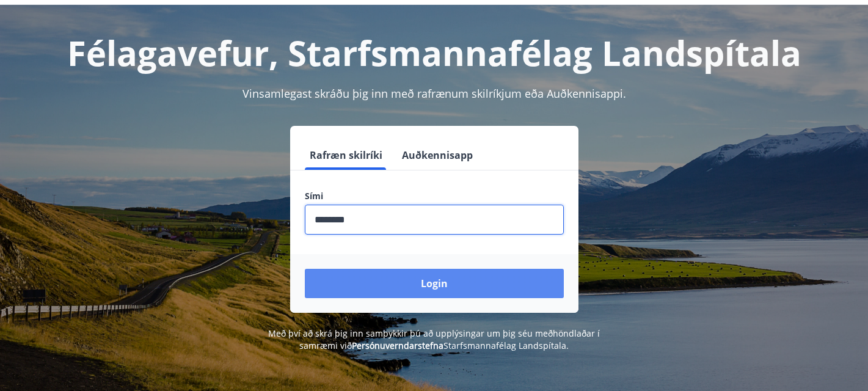 Image resolution: width=868 pixels, height=391 pixels. I want to click on span: Vinsamlegast skráðu þig inn með rafrænum skilríkjum eða Auðkennisappi., so click(434, 94).